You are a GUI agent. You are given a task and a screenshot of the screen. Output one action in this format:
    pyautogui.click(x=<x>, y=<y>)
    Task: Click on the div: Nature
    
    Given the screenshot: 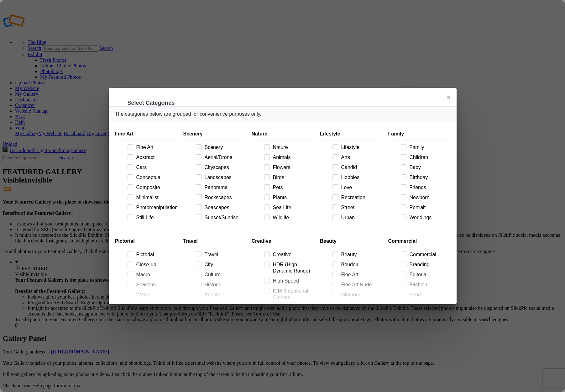 What is the action you would take?
    pyautogui.click(x=283, y=134)
    